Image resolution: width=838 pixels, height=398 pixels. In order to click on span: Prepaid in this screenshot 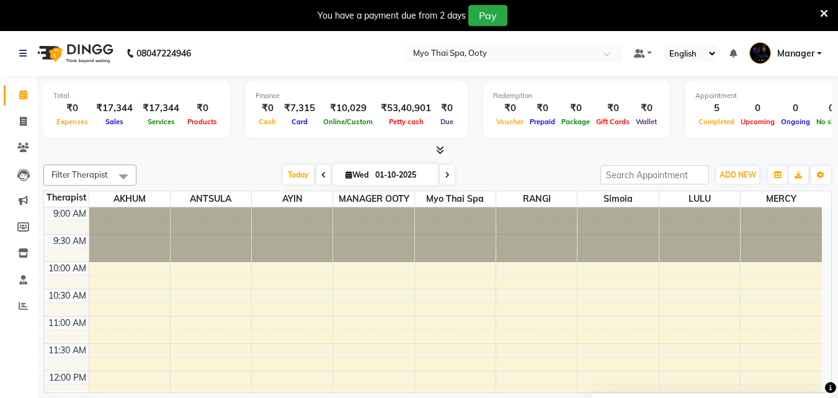, I will do `click(542, 122)`.